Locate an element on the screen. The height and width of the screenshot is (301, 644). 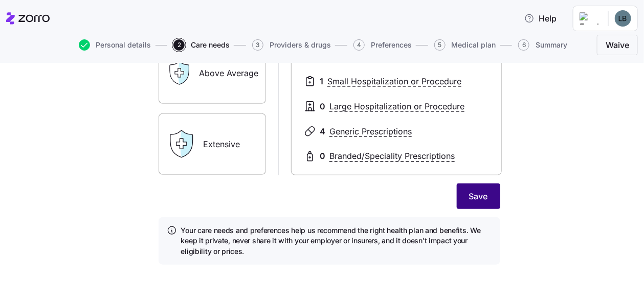
img: 5b7cd437d457748ed31aa3ba098e87d1 is located at coordinates (623, 18).